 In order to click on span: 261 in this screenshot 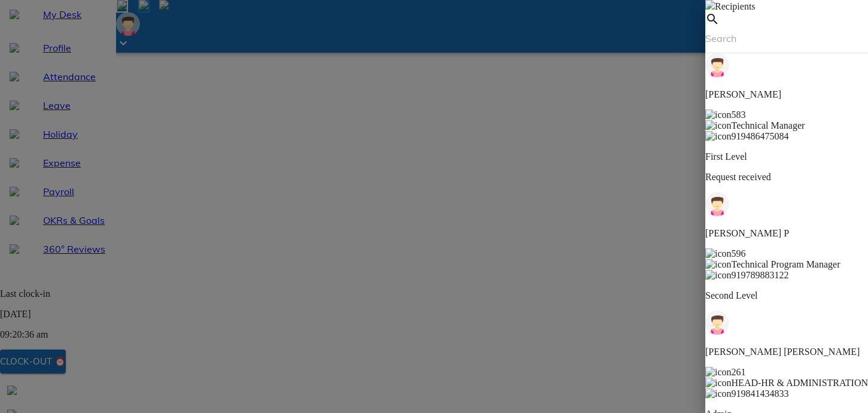, I will do `click(739, 372)`.